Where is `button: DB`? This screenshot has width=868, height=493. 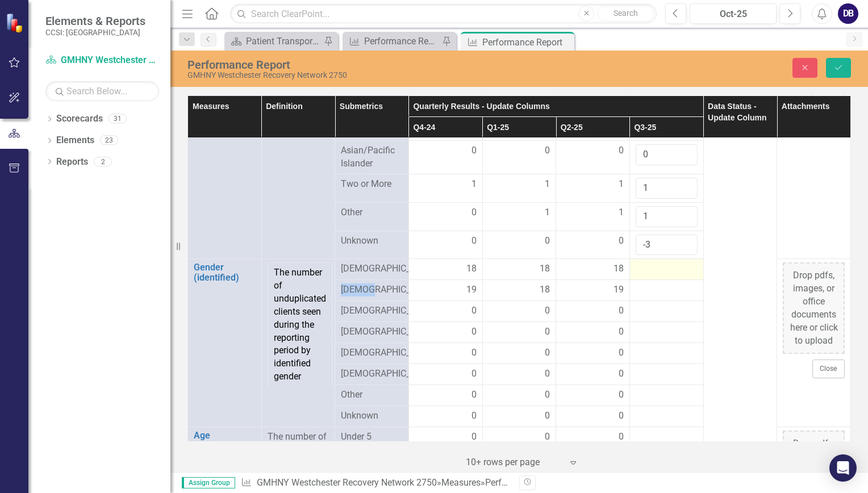 button: DB is located at coordinates (848, 14).